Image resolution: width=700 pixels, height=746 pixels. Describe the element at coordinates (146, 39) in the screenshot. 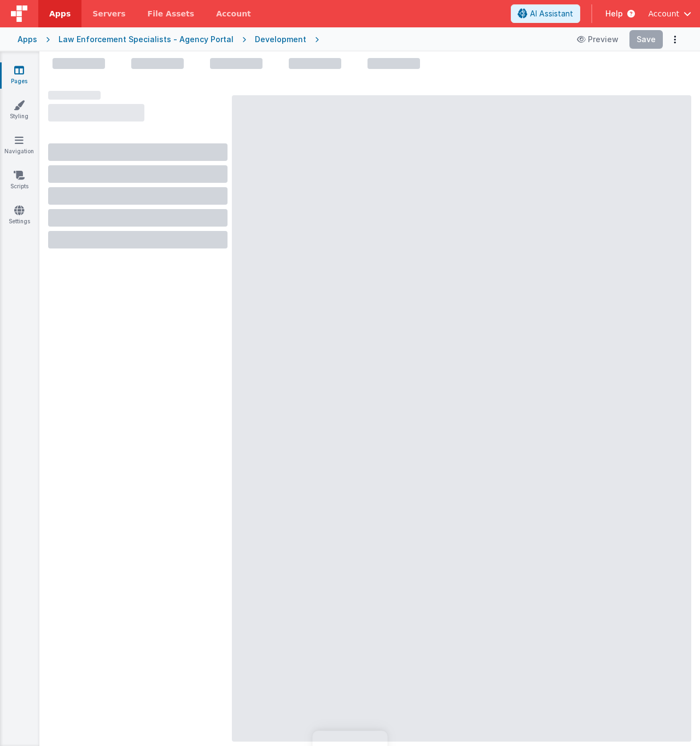

I see `div: Law Enforcement Specialists - Agency Portal` at that location.